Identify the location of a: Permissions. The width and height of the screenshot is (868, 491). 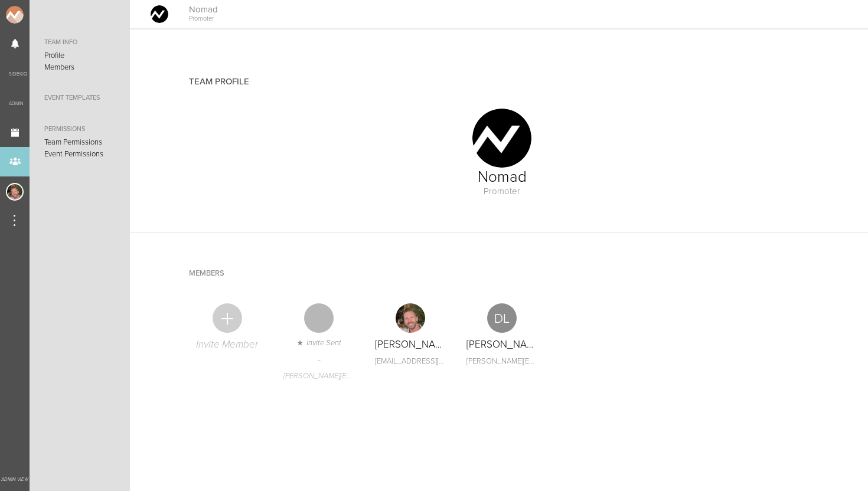
(79, 129).